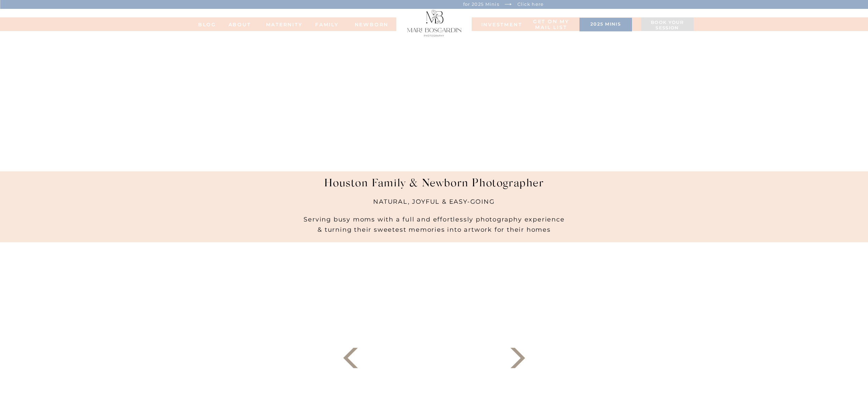 The height and width of the screenshot is (416, 868). I want to click on a: FAMILy, so click(327, 24).